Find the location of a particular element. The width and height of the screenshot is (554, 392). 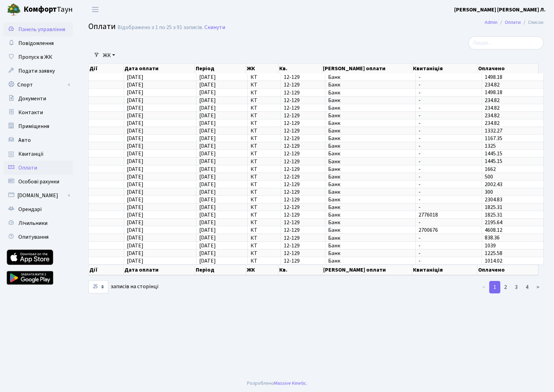

span: Пропуск в ЖК is located at coordinates (36, 57).